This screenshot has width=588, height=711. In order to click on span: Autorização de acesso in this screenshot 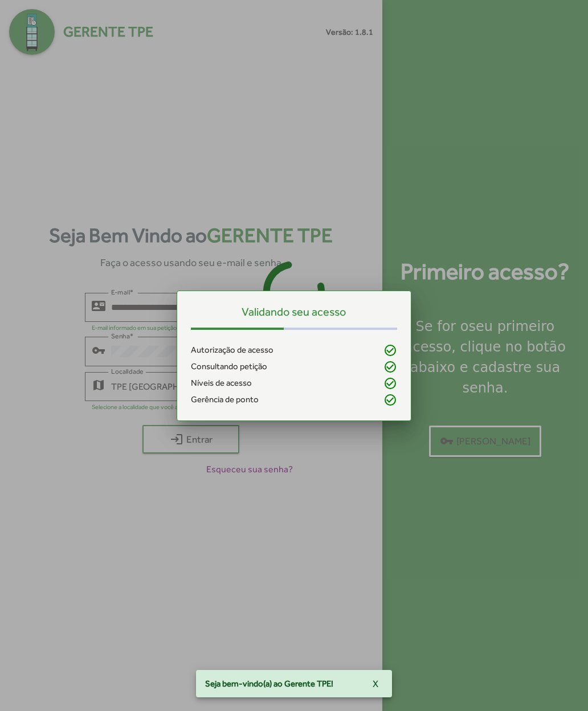, I will do `click(232, 350)`.